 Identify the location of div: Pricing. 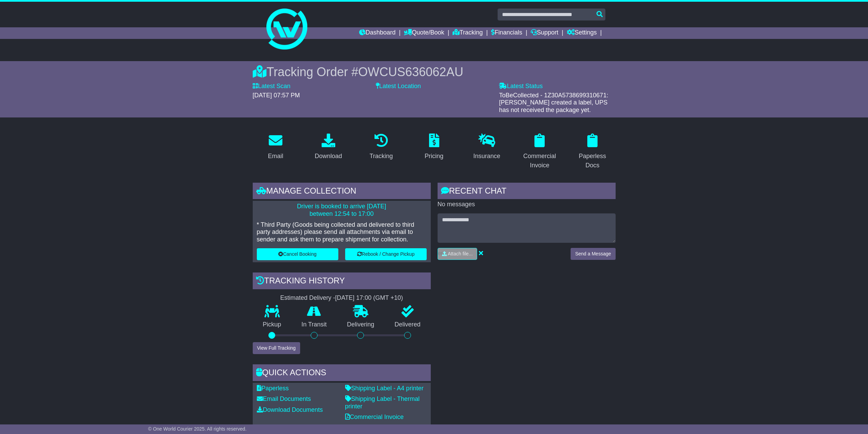
(434, 156).